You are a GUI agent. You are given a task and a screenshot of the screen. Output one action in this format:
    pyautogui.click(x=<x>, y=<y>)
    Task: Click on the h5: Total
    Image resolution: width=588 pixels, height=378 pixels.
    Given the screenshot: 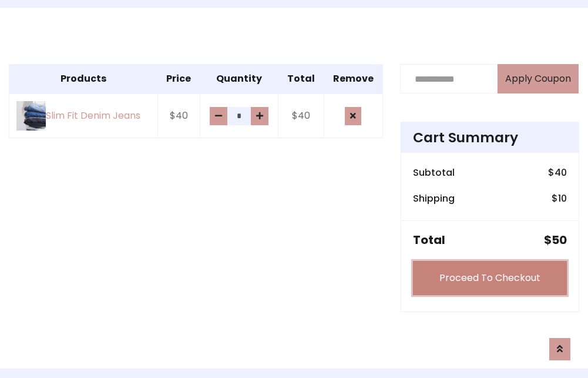 What is the action you would take?
    pyautogui.click(x=429, y=240)
    